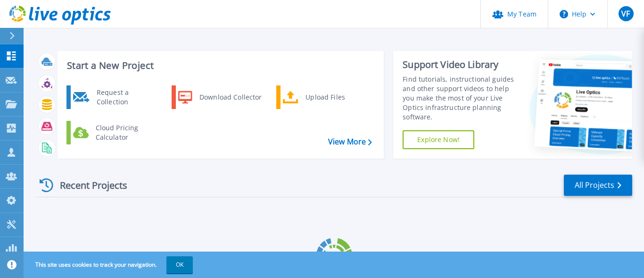 Image resolution: width=644 pixels, height=278 pixels. I want to click on a: Explore Now!, so click(438, 140).